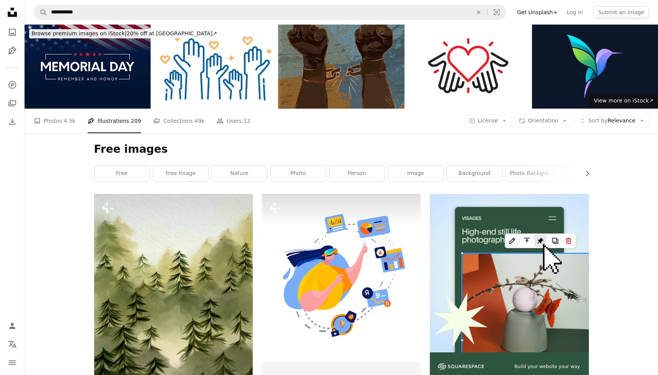 The height and width of the screenshot is (375, 658). Describe the element at coordinates (416, 174) in the screenshot. I see `a: image` at that location.